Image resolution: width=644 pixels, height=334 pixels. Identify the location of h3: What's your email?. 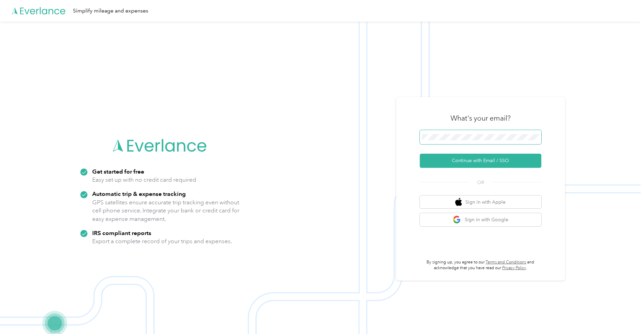
(481, 118).